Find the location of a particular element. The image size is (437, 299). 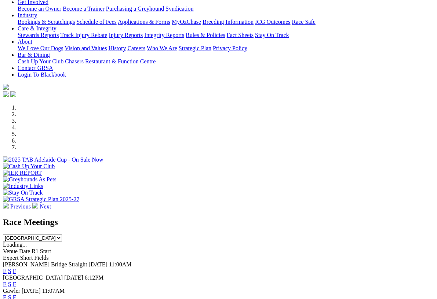

a: Chasers Restaurant & Function Centre is located at coordinates (110, 61).